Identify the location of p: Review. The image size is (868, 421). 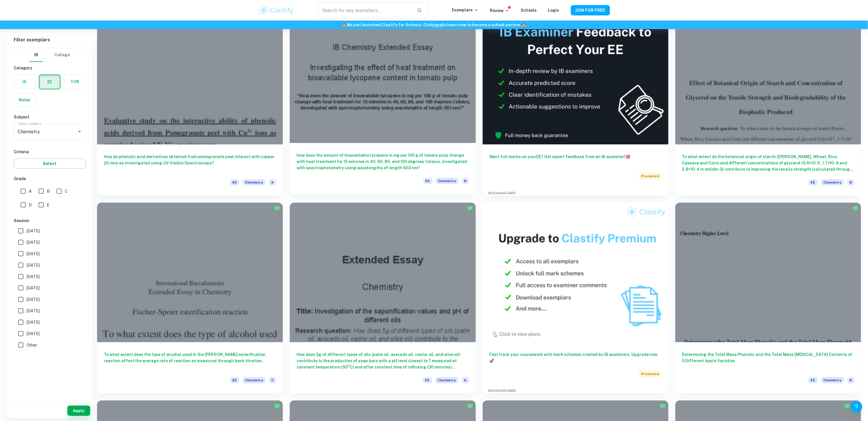
(500, 11).